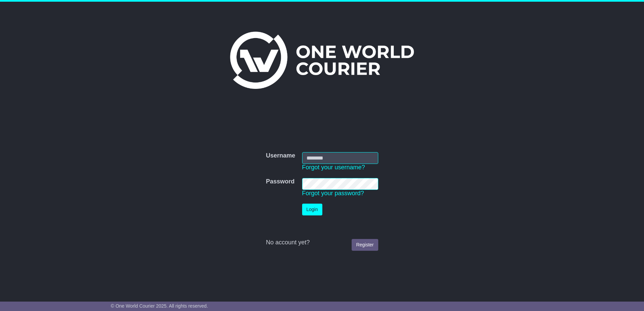 Image resolution: width=644 pixels, height=311 pixels. Describe the element at coordinates (160, 306) in the screenshot. I see `span: © One World Courier 2025. All rights reserved.` at that location.